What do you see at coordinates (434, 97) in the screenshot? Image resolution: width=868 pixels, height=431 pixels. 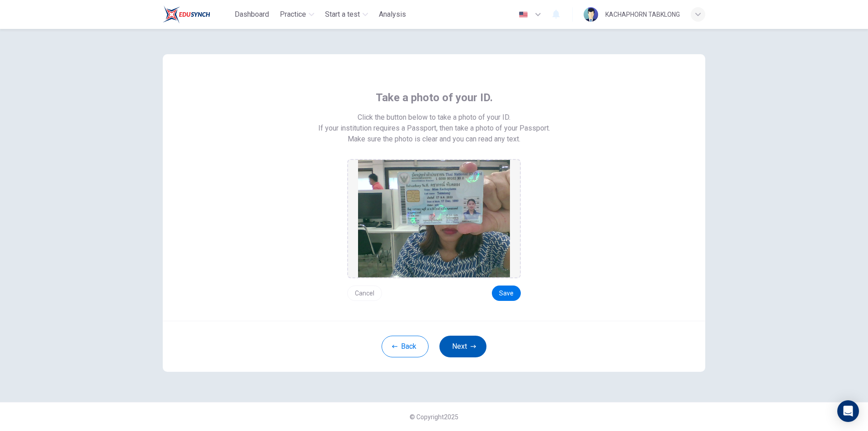 I see `span: Take a photo of your ID.` at bounding box center [434, 97].